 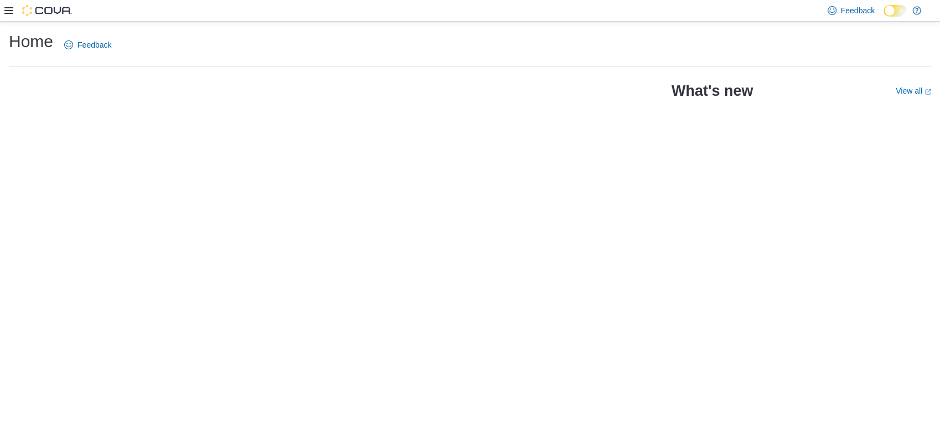 I want to click on svg: External link, so click(x=928, y=92).